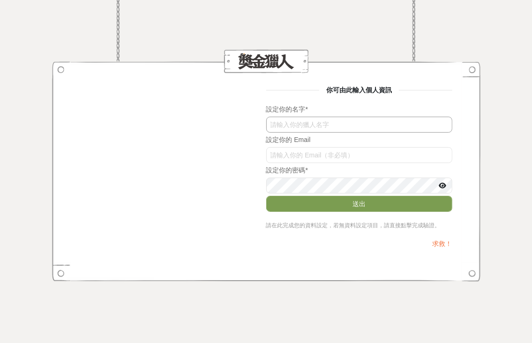 Image resolution: width=532 pixels, height=343 pixels. I want to click on div: 設定你的 Email, so click(359, 140).